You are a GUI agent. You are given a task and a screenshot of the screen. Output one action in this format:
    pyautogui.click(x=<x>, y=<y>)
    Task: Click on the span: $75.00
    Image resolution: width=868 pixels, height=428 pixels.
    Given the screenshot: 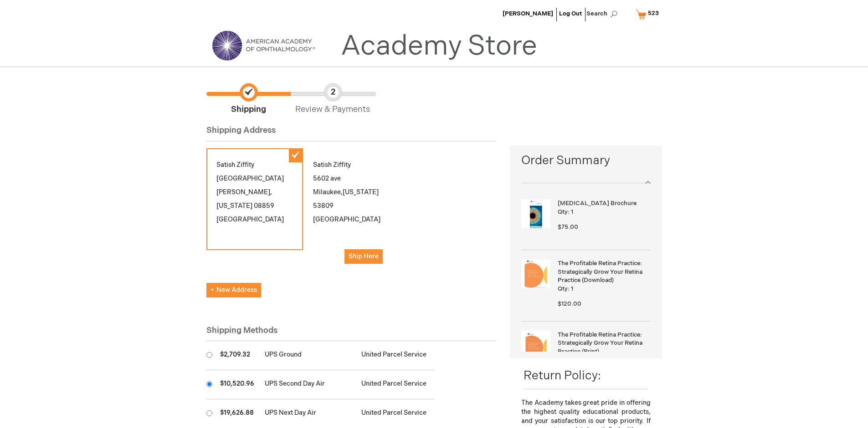 What is the action you would take?
    pyautogui.click(x=567, y=227)
    